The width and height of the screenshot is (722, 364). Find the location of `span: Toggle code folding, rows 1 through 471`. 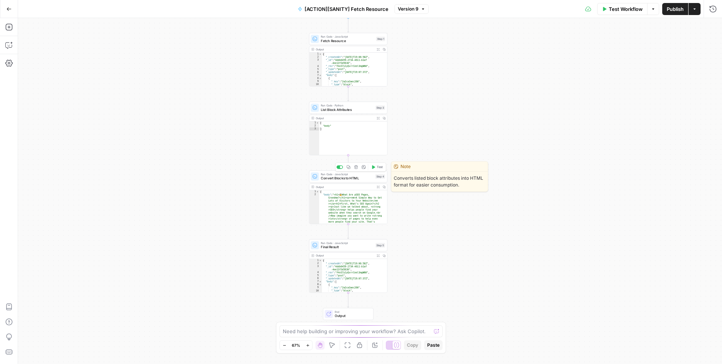

span: Toggle code folding, rows 1 through 471 is located at coordinates (320, 54).